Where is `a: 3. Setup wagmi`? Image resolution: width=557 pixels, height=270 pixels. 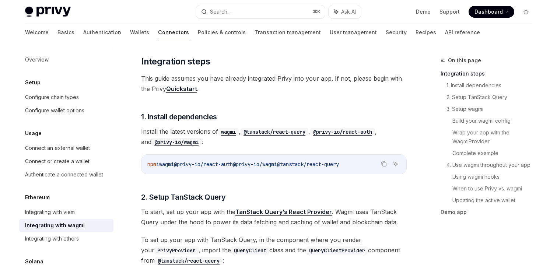
a: 3. Setup wagmi is located at coordinates (492, 109).